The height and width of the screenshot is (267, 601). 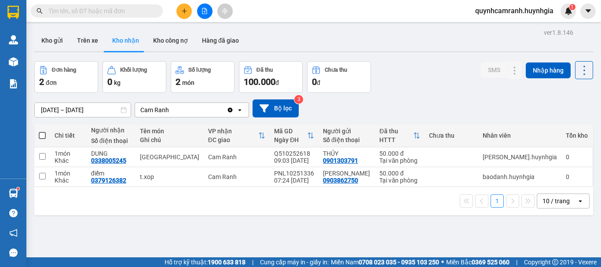 I want to click on div: Q510252618, so click(x=294, y=154).